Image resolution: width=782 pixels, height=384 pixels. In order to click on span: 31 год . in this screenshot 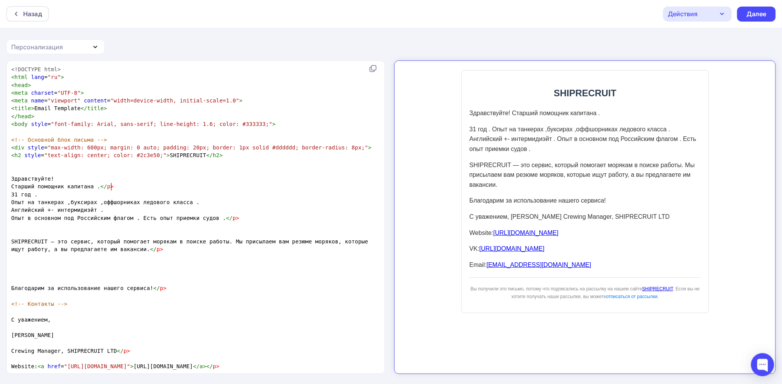, I will do `click(24, 195)`.